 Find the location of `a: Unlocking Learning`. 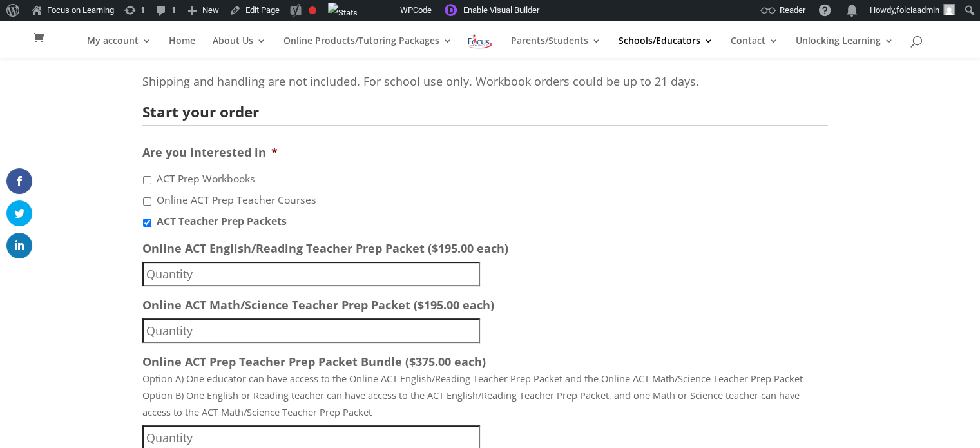

a: Unlocking Learning is located at coordinates (845, 47).